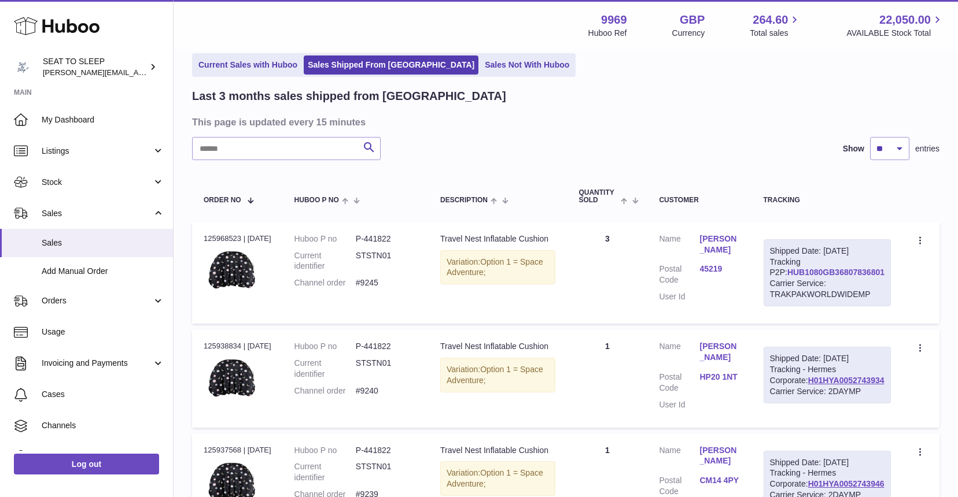 This screenshot has height=497, width=958. Describe the element at coordinates (386, 283) in the screenshot. I see `dd: #9245` at that location.